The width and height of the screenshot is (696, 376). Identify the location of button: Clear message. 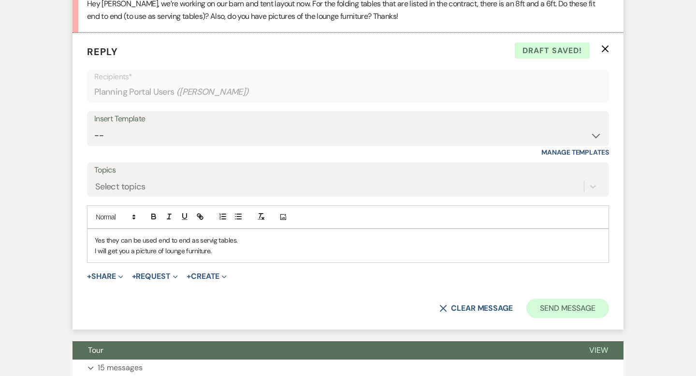
(476, 309).